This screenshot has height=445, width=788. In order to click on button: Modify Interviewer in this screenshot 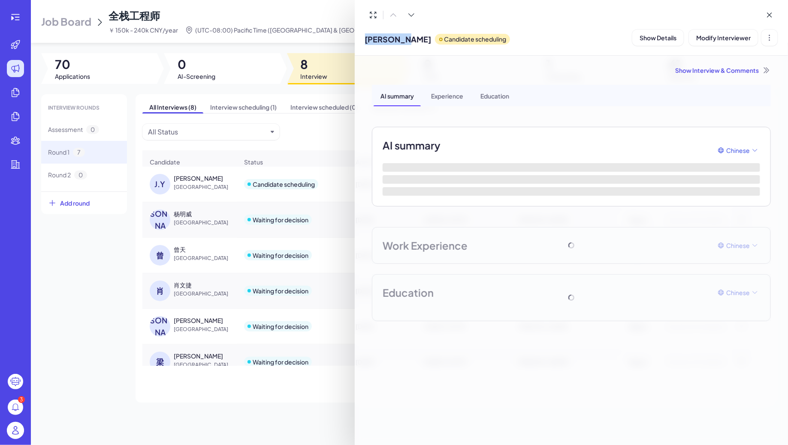, I will do `click(723, 38)`.